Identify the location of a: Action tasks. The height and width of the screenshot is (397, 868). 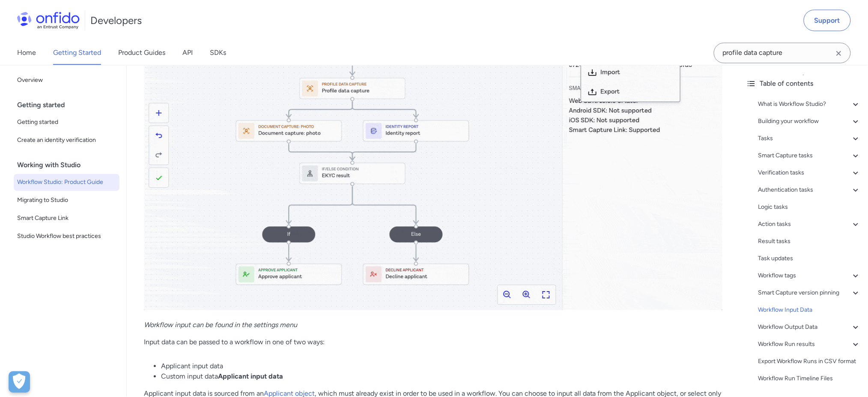
(810, 224).